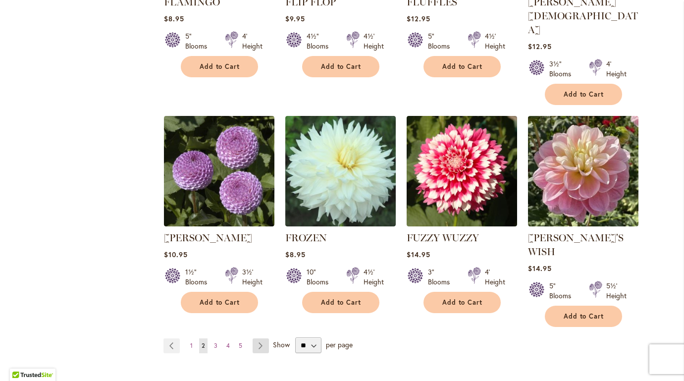  I want to click on span: 5, so click(240, 345).